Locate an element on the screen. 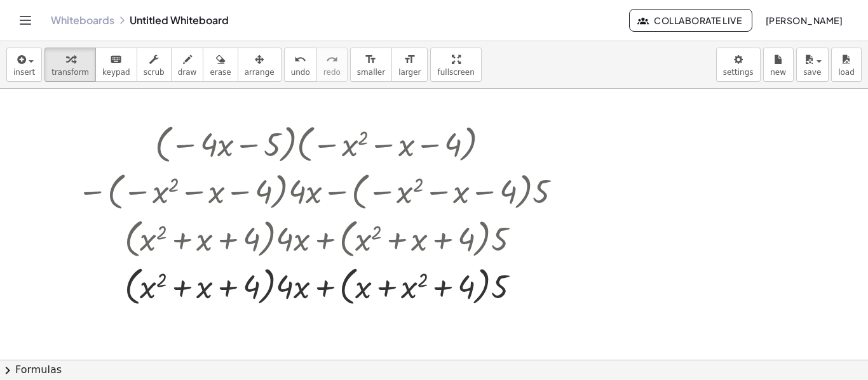 The height and width of the screenshot is (380, 868). button: arrange is located at coordinates (259, 65).